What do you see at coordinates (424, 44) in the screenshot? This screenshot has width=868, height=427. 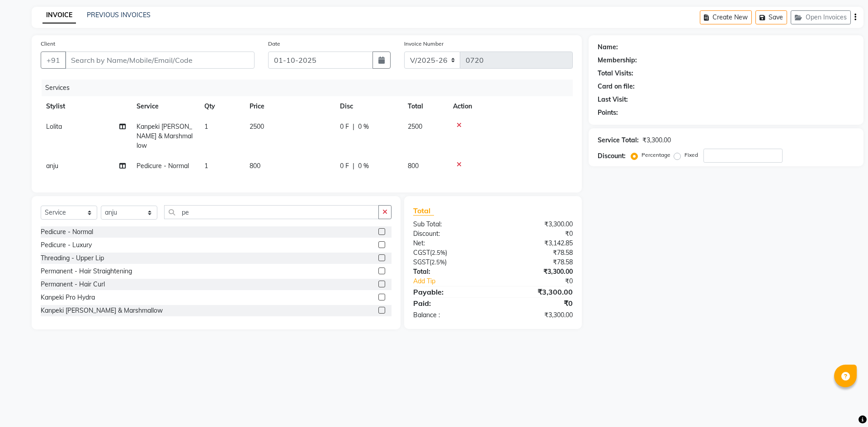 I see `label: Invoice Number` at bounding box center [424, 44].